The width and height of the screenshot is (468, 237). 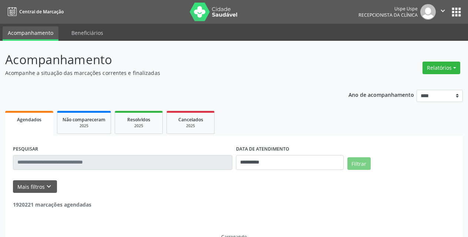 What do you see at coordinates (30, 33) in the screenshot?
I see `a: Acompanhamento` at bounding box center [30, 33].